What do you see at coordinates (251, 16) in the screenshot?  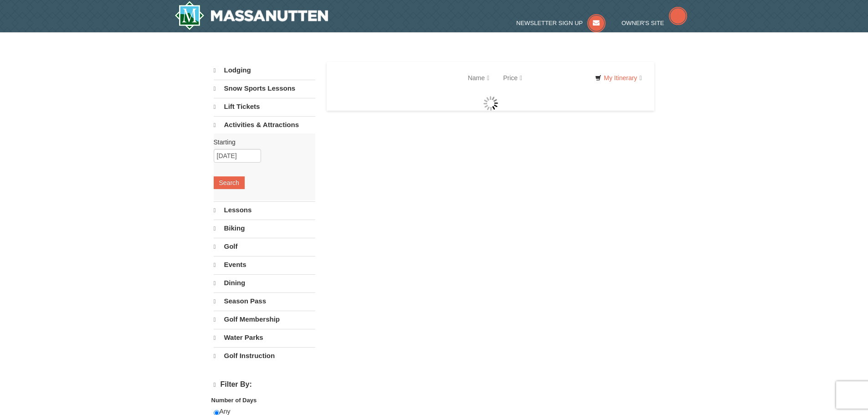 I see `a: Massanutten Resort` at bounding box center [251, 16].